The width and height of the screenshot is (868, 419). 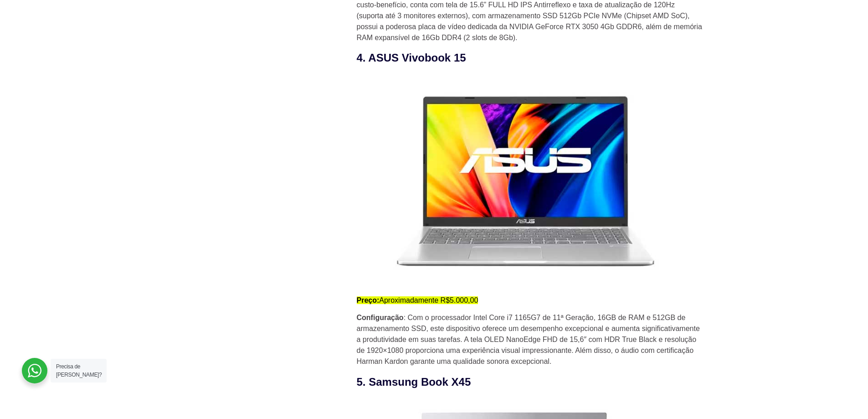 I want to click on mark: Aproximadamente R$5.000,00, so click(x=417, y=300).